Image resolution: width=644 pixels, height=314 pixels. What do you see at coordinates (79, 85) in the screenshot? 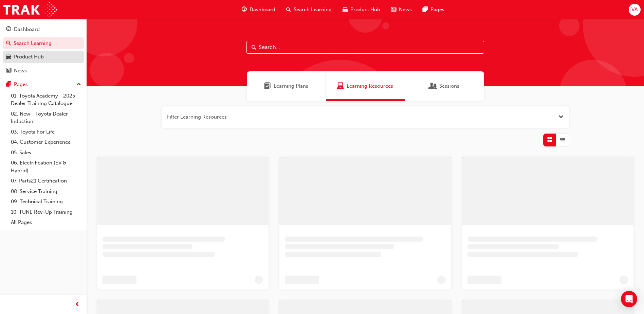
I see `span: up-icon` at bounding box center [79, 85].